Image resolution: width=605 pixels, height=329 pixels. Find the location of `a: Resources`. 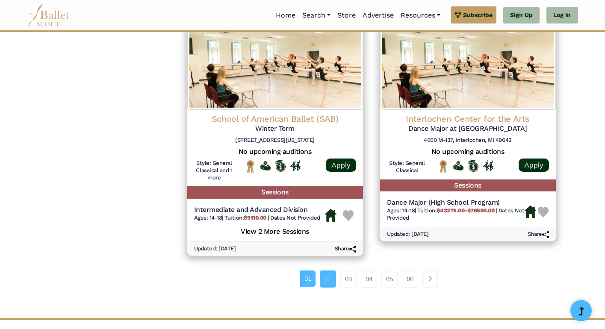

a: Resources is located at coordinates (420, 15).